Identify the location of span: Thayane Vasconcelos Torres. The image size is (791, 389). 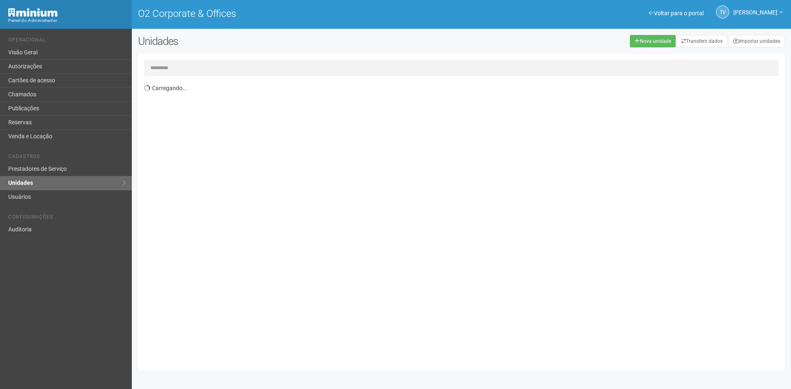
(755, 8).